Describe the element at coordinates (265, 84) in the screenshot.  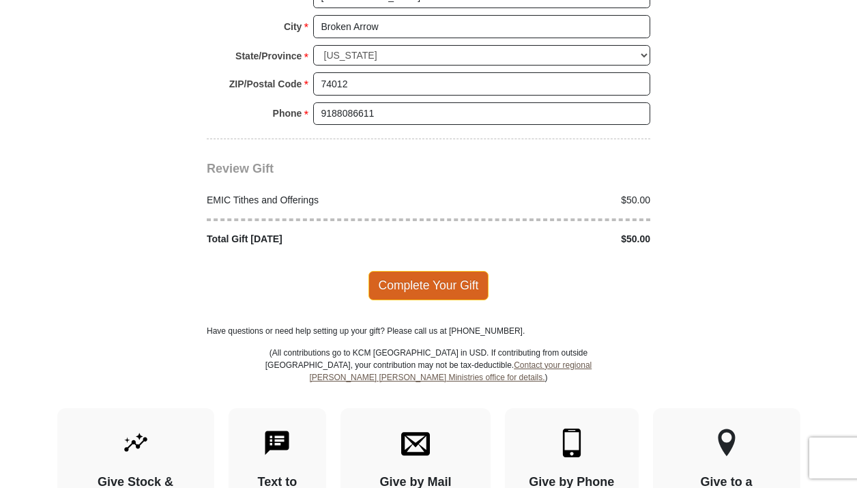
I see `strong: ZIP/Postal Code` at that location.